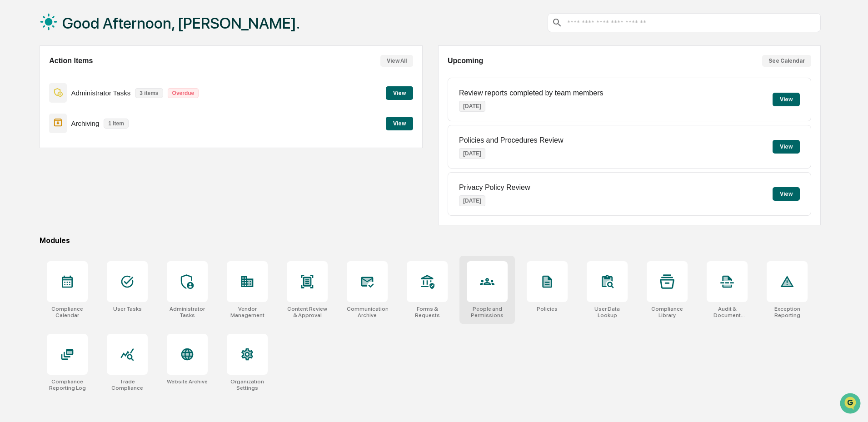 This screenshot has height=422, width=868. I want to click on button: See all, so click(153, 104).